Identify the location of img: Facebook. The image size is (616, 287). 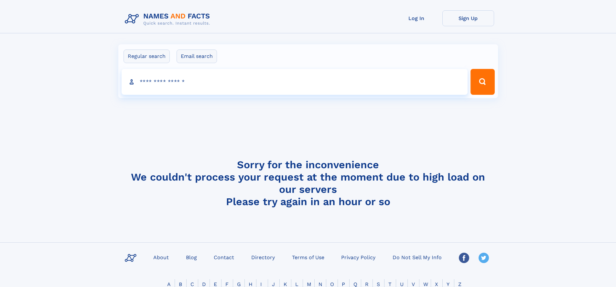
(464, 258).